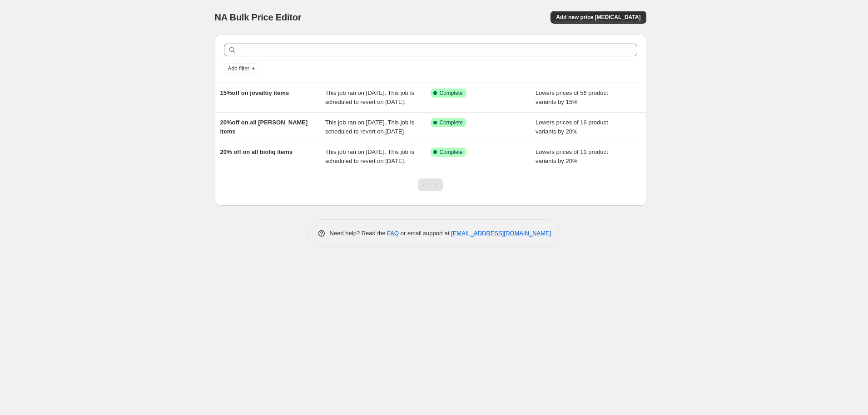 Image resolution: width=868 pixels, height=415 pixels. Describe the element at coordinates (359, 233) in the screenshot. I see `span: Need help? Read the` at that location.